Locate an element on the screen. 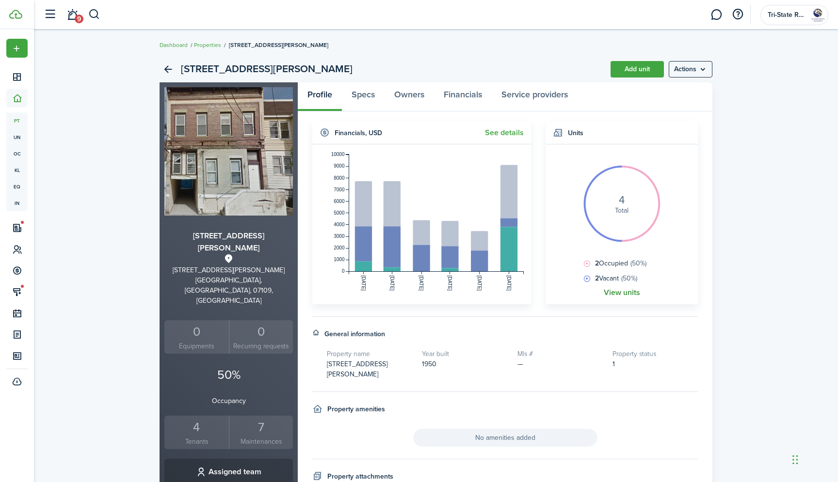  span: 1 is located at coordinates (613, 364).